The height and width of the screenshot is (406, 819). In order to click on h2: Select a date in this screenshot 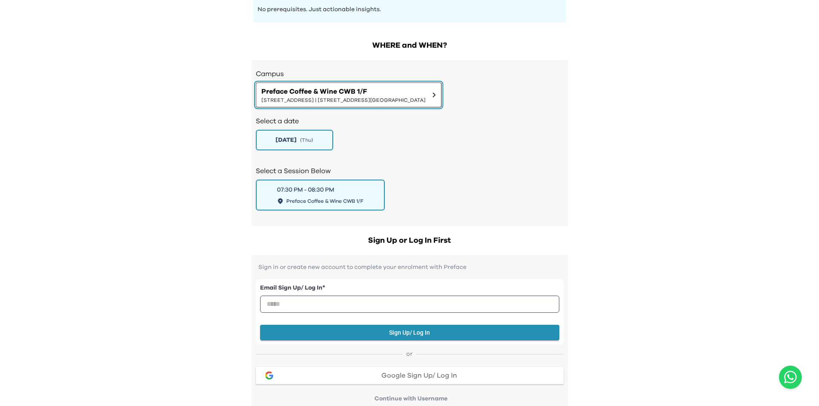, I will do `click(410, 121)`.